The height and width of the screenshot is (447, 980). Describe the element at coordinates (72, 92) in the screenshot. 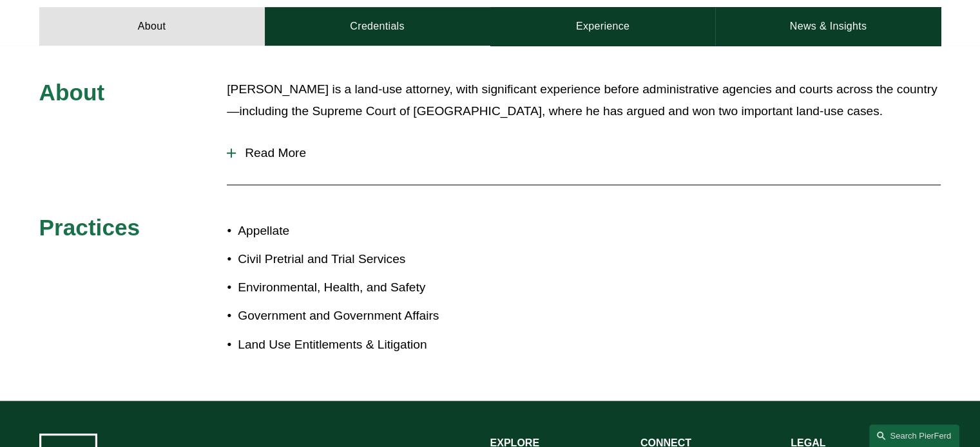

I see `span: About` at that location.